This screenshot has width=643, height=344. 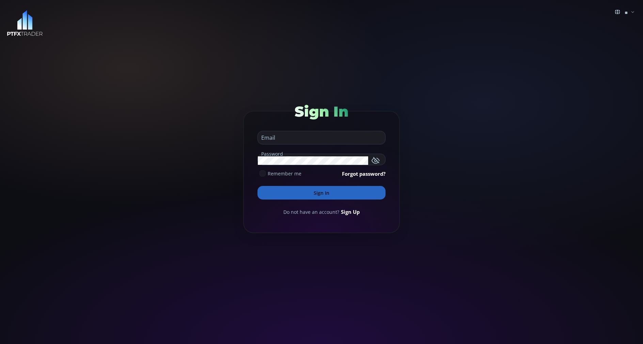 What do you see at coordinates (321, 112) in the screenshot?
I see `span: Sign In` at bounding box center [321, 112].